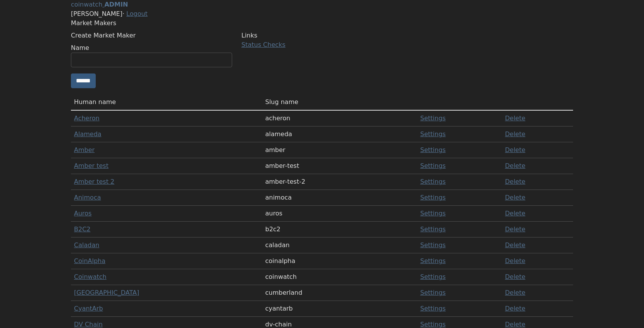 The height and width of the screenshot is (328, 644). What do you see at coordinates (322, 35) in the screenshot?
I see `div: Links` at bounding box center [322, 35].